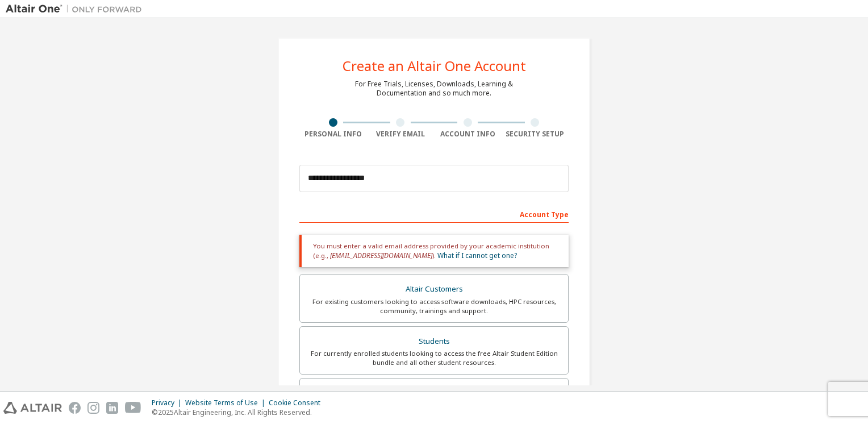 This screenshot has width=868, height=424. Describe the element at coordinates (477, 255) in the screenshot. I see `a: What if I cannot get one?` at that location.